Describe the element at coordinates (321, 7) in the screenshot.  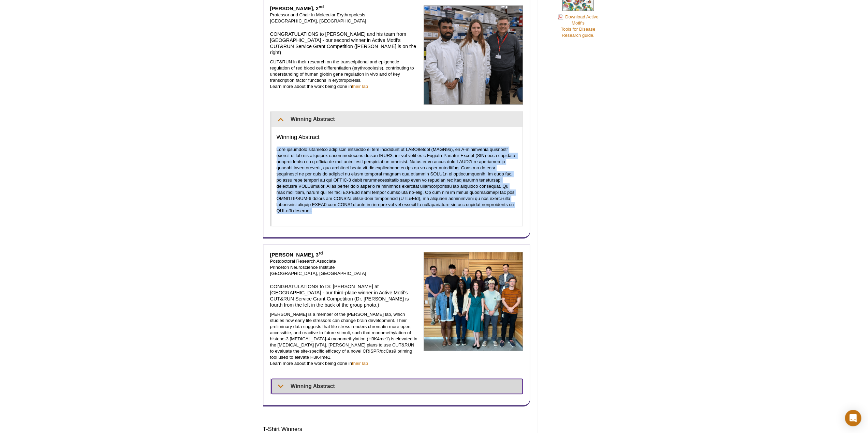
I see `sup: nd` at that location.